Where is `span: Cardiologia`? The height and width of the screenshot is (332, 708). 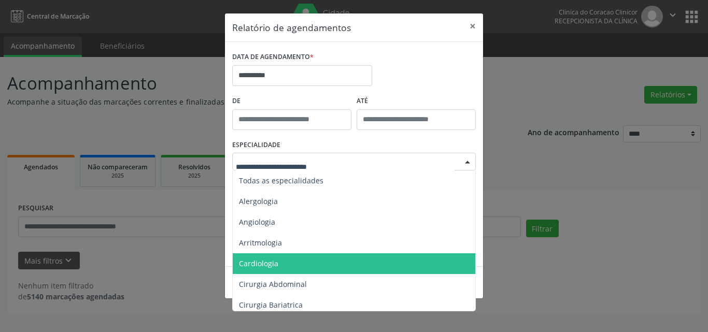 span: Cardiologia is located at coordinates (259, 263).